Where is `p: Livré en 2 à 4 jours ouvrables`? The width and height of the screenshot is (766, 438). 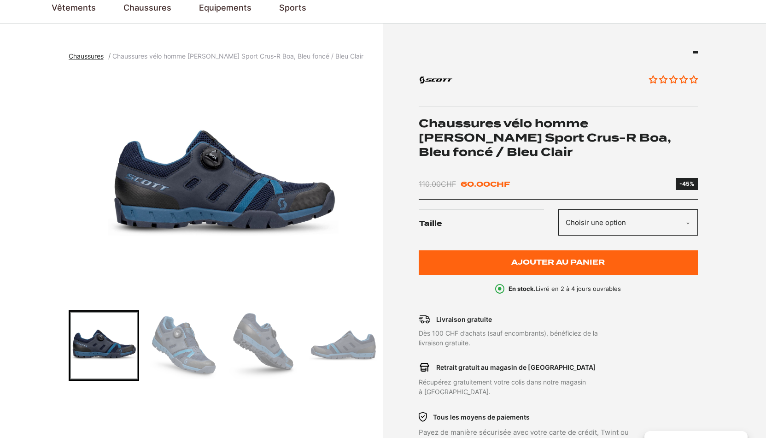 p: Livré en 2 à 4 jours ouvrables is located at coordinates (565, 289).